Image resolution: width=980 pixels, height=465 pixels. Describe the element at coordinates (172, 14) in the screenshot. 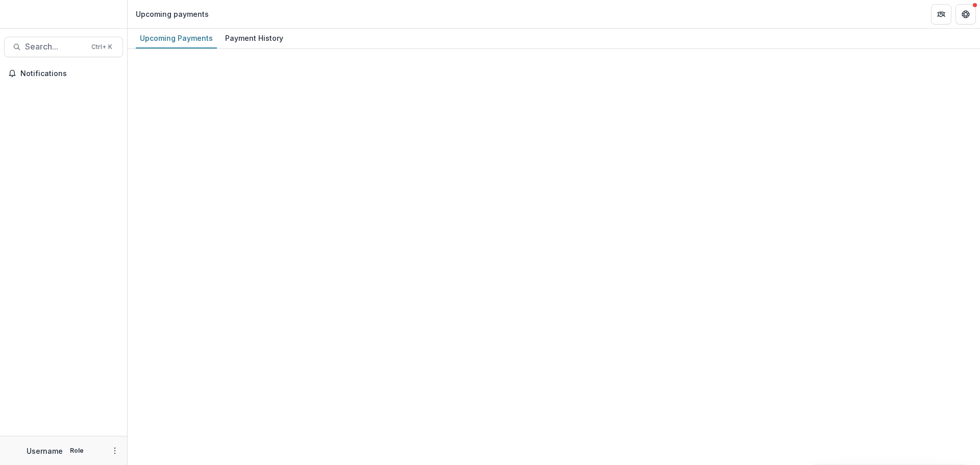

I see `nav: breadcrumb` at that location.